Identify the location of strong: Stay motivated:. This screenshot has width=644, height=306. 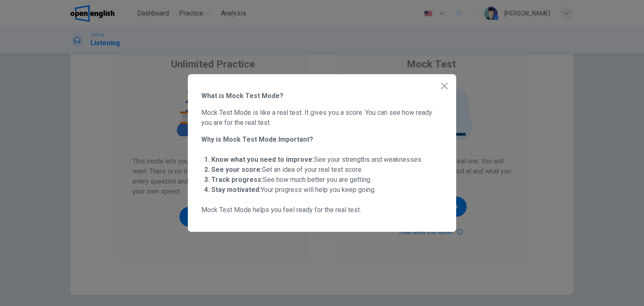
(236, 189).